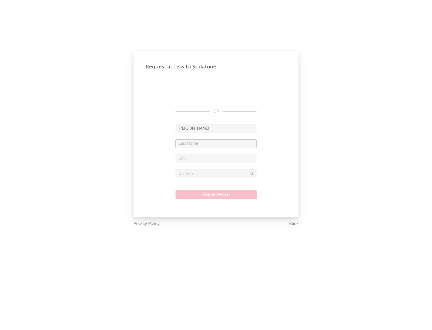 The width and height of the screenshot is (432, 330). Describe the element at coordinates (216, 112) in the screenshot. I see `div: OR` at that location.